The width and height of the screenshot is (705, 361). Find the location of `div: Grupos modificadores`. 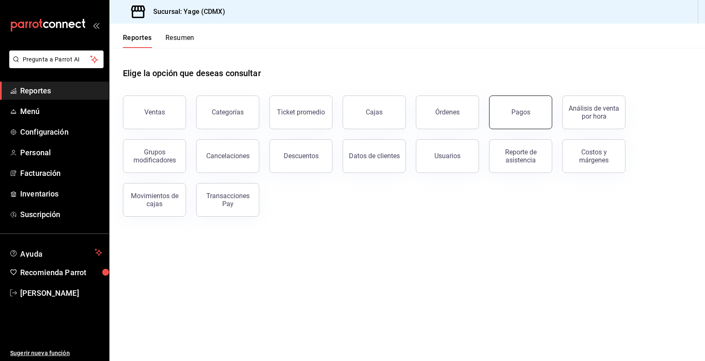

div: Grupos modificadores is located at coordinates (155, 156).